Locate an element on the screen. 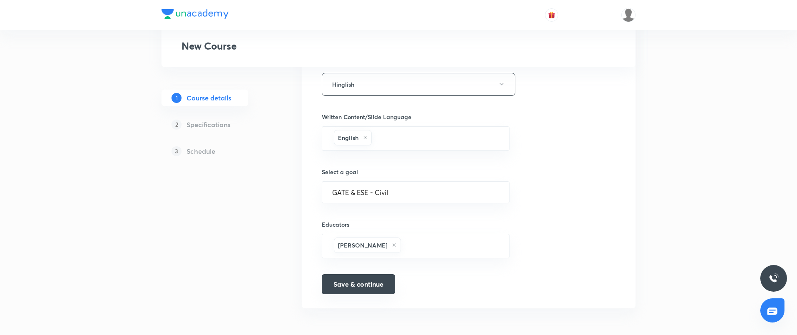  input: Select a goal is located at coordinates (415, 192).